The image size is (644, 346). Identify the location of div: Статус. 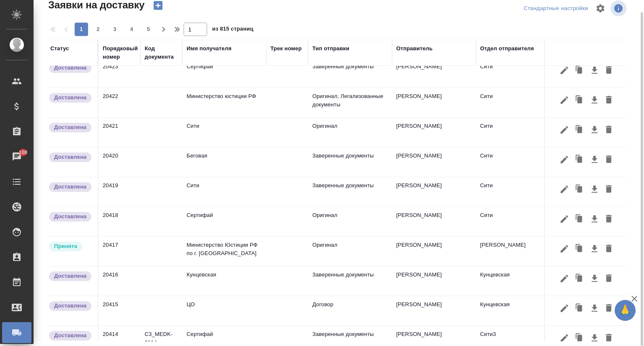
(60, 49).